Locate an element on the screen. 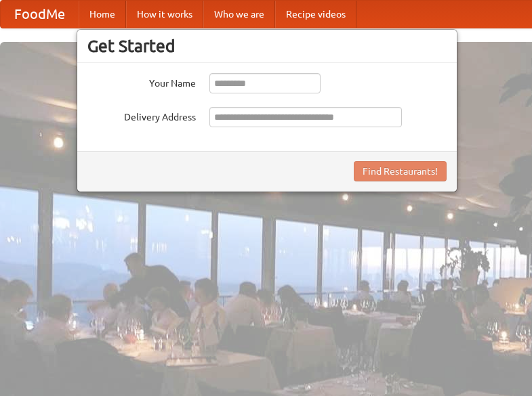 The height and width of the screenshot is (396, 532). h3: Get Started is located at coordinates (267, 46).